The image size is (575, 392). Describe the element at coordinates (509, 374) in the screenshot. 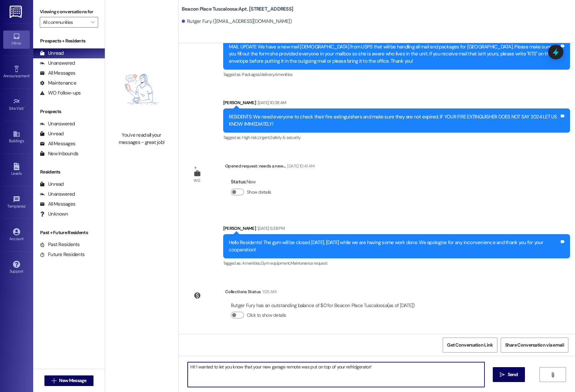

I see `button: Send` at that location.